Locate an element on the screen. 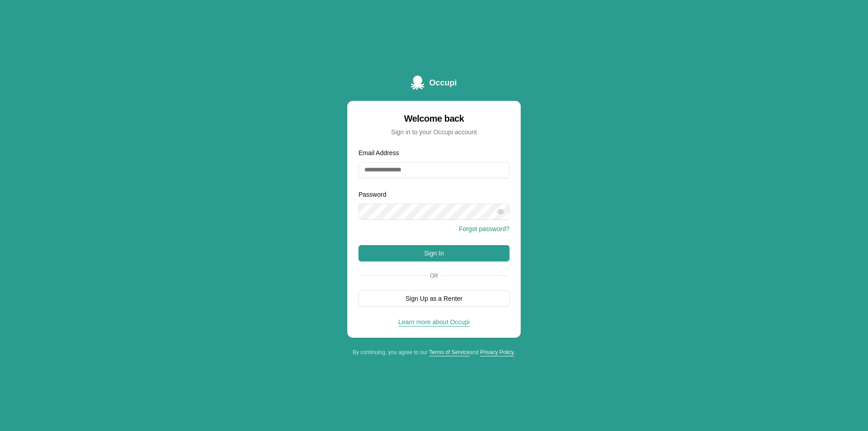  a: Learn more about Occupi is located at coordinates (434, 322).